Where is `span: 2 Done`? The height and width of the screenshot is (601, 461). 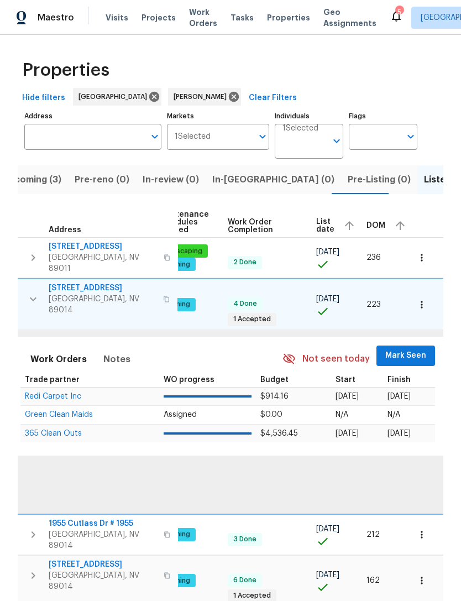 span: 2 Done is located at coordinates (245, 262).